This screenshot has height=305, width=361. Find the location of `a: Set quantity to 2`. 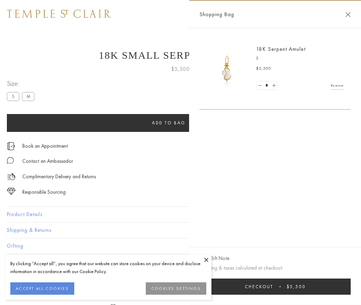

a: Set quantity to 2 is located at coordinates (274, 86).